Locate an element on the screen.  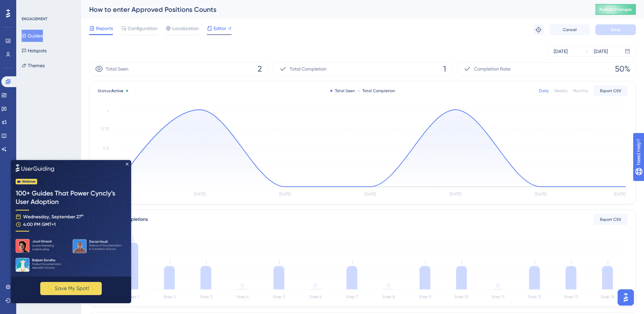
div: How to enter Approved Positions Counts is located at coordinates (334, 9).